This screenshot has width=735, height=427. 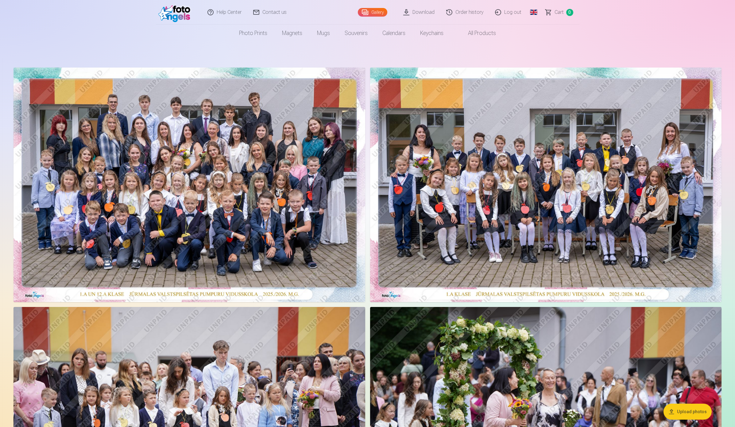 What do you see at coordinates (176, 12) in the screenshot?
I see `img: /fa3` at bounding box center [176, 12].